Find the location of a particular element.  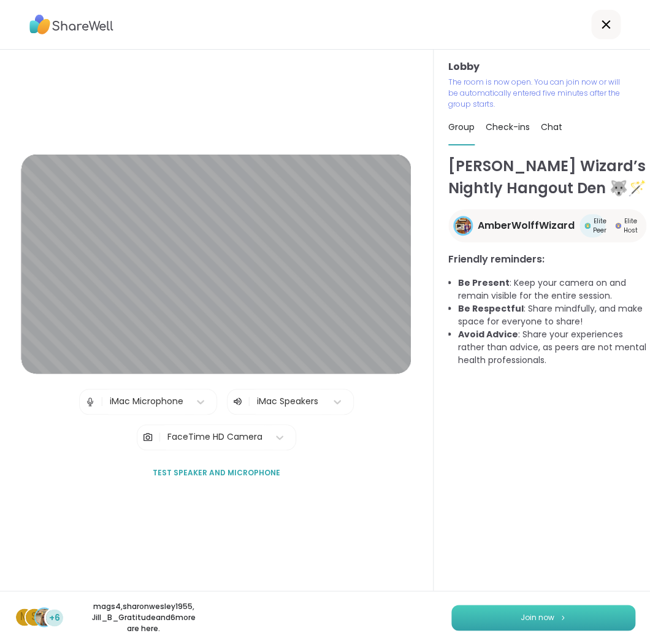

span: s is located at coordinates (34, 617).